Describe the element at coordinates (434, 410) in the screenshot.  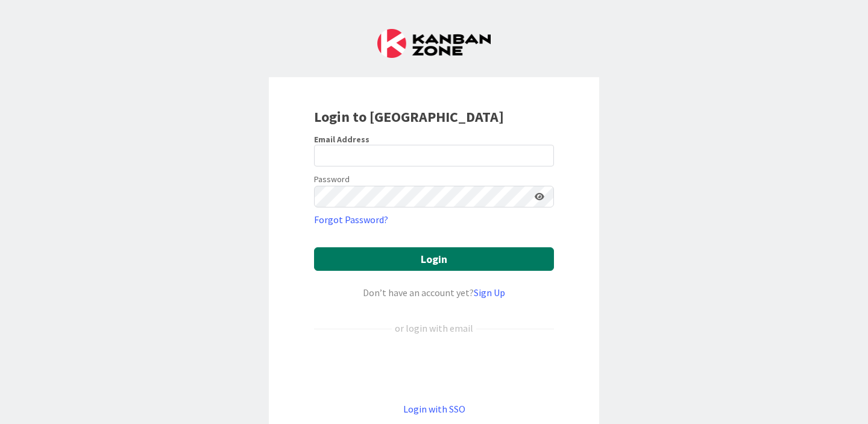
I see `a: Login with SSO` at that location.